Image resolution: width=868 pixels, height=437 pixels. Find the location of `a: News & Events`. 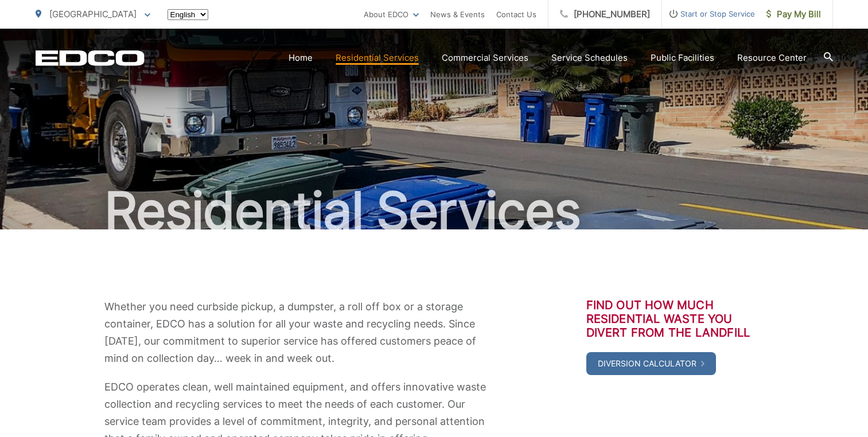

a: News & Events is located at coordinates (457, 15).